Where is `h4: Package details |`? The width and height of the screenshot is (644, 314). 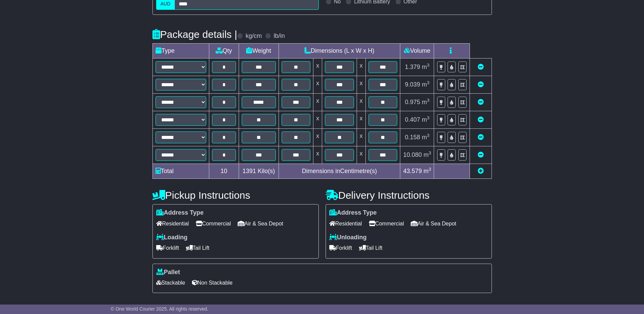
h4: Package details | is located at coordinates (195, 34).